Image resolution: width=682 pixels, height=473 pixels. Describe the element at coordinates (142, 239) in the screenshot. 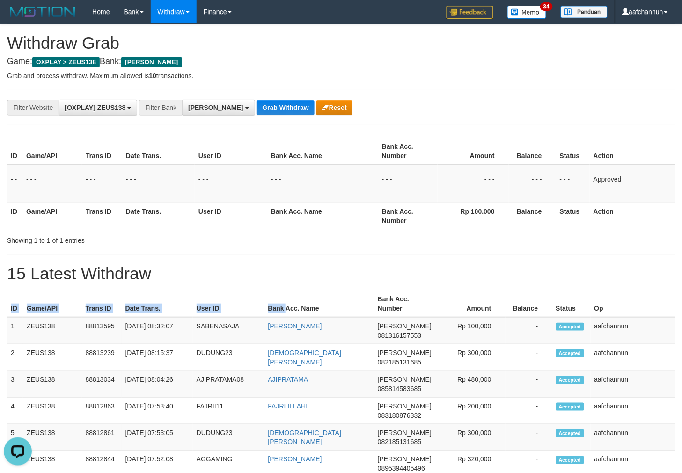

I see `div: Showing 1 to 1 of 1 entries` at that location.